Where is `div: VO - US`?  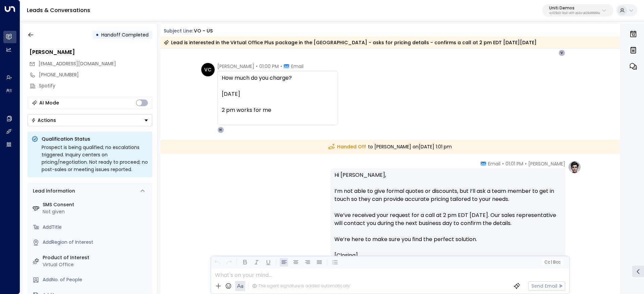
div: VO - US is located at coordinates (203, 30).